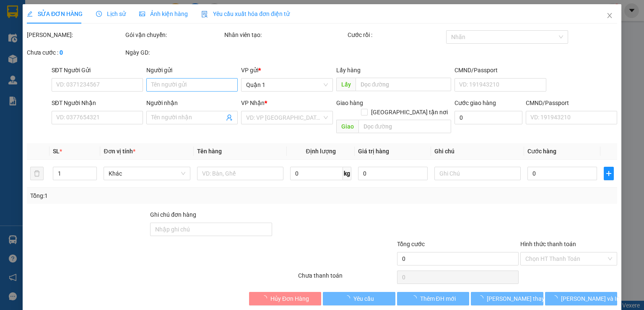 The height and width of the screenshot is (310, 644). What do you see at coordinates (173, 35) in the screenshot?
I see `div: Gói vận chuyển:` at bounding box center [173, 35].